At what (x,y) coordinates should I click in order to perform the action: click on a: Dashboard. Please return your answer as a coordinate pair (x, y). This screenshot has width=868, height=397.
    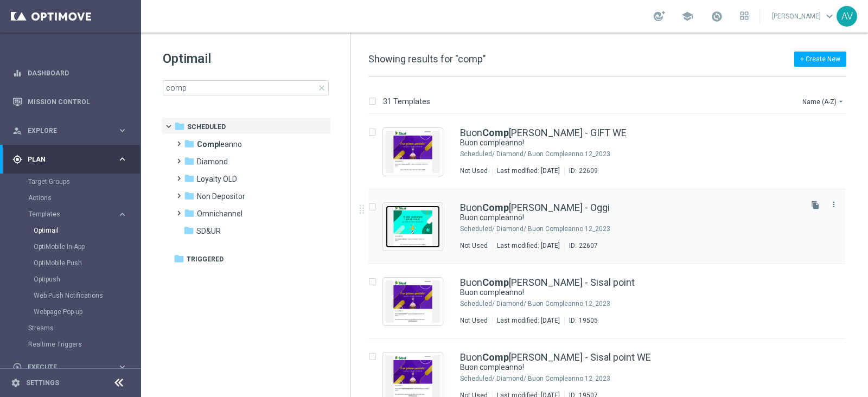
    Looking at the image, I should click on (78, 73).